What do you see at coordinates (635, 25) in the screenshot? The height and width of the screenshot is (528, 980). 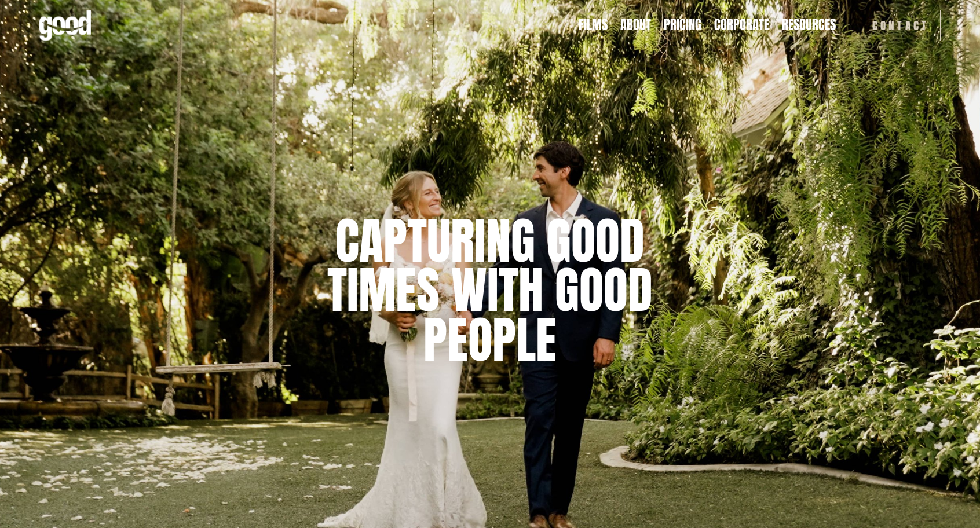 I see `a: About` at bounding box center [635, 25].